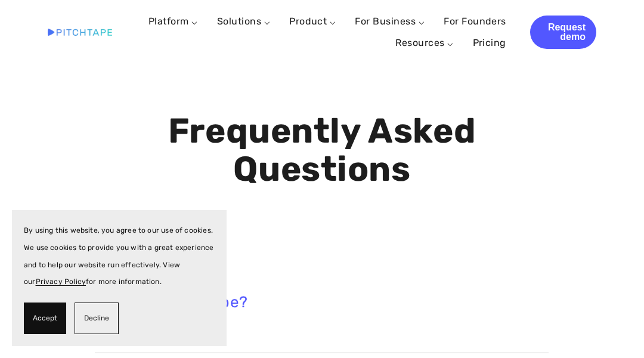 The height and width of the screenshot is (358, 644). I want to click on a: Request demo, so click(563, 32).